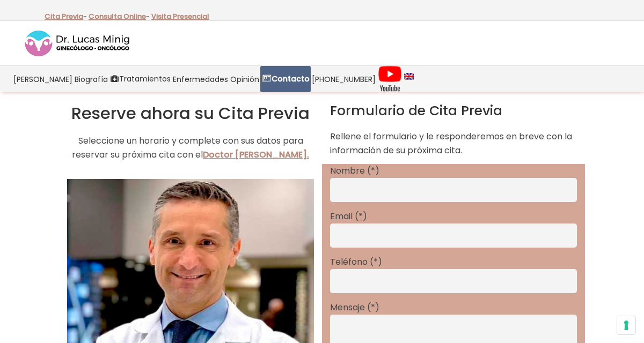  Describe the element at coordinates (454, 111) in the screenshot. I see `h2: Formulario de Cita Previa` at that location.